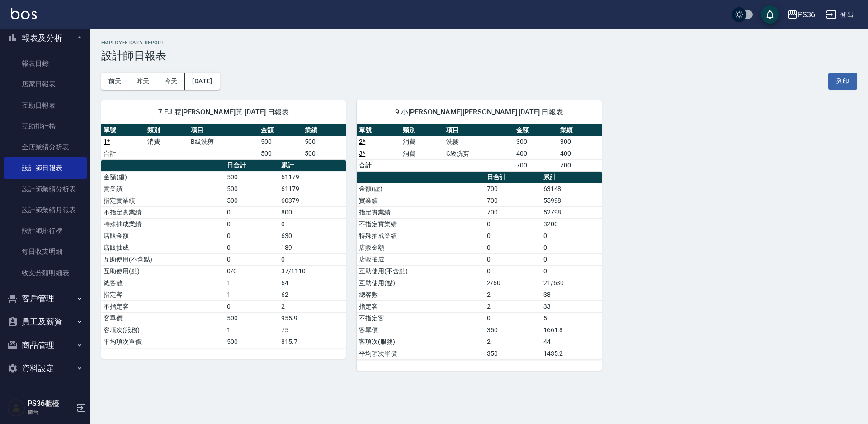  Describe the element at coordinates (45, 210) in the screenshot. I see `a: 設計師業績月報表` at that location.